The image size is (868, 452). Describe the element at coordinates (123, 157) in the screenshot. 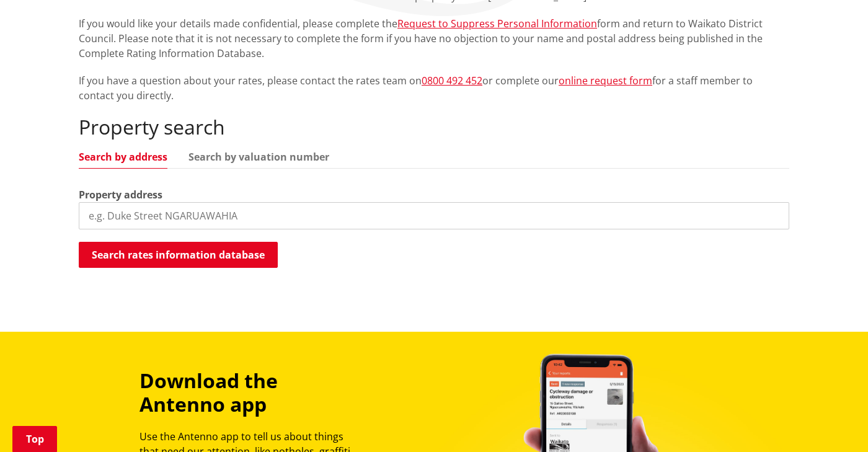

I see `a: Search by address` at that location.